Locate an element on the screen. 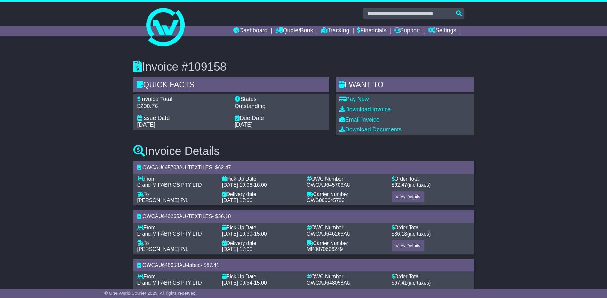  h3: Invoice #109158 is located at coordinates (304, 67).